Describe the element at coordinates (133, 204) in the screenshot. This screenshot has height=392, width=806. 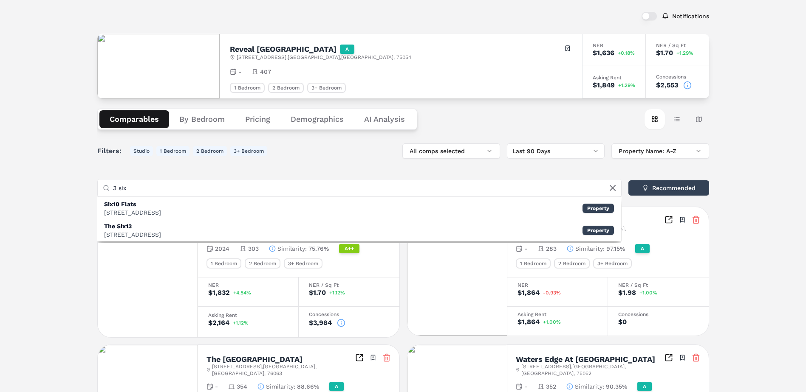
I see `div: Six10 Flats` at that location.